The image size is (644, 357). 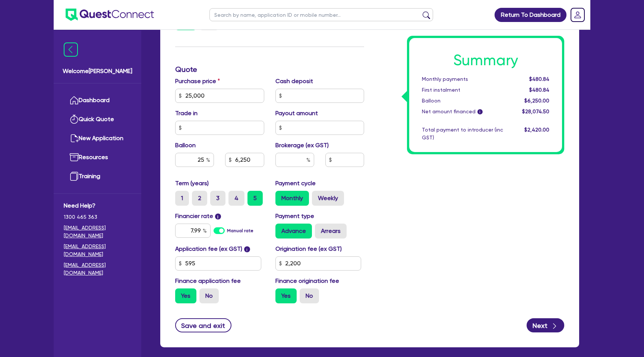 I want to click on label: Arrears, so click(x=331, y=231).